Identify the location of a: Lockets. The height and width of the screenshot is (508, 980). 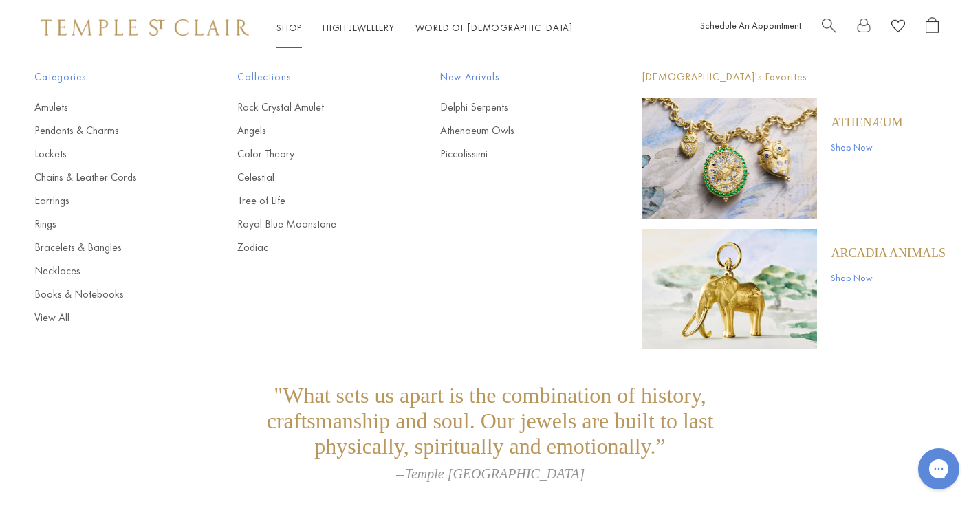
(108, 154).